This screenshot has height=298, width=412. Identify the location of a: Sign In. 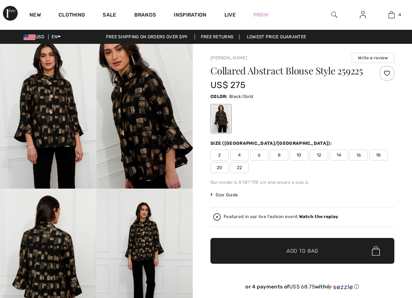
(363, 15).